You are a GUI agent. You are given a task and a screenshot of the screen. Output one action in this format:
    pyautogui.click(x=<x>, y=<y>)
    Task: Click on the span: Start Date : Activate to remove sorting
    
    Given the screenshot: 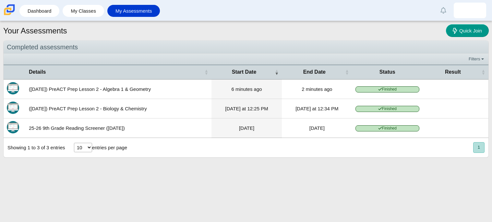 What is the action you would take?
    pyautogui.click(x=277, y=72)
    